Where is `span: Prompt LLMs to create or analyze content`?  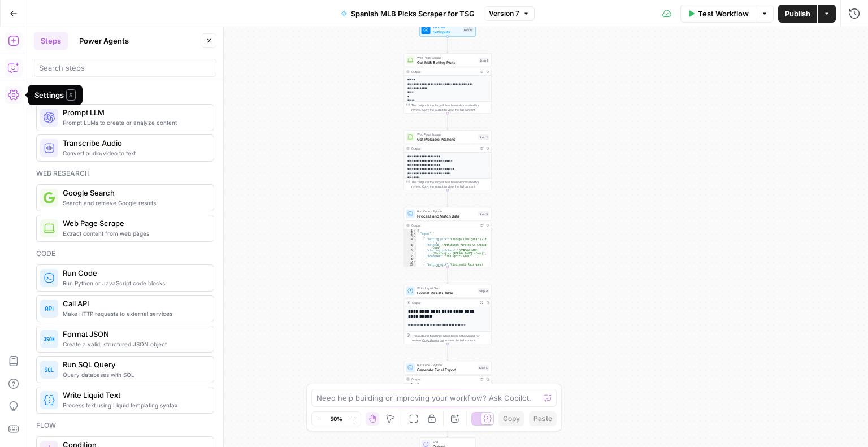
span: Prompt LLMs to create or analyze content is located at coordinates (133, 122).